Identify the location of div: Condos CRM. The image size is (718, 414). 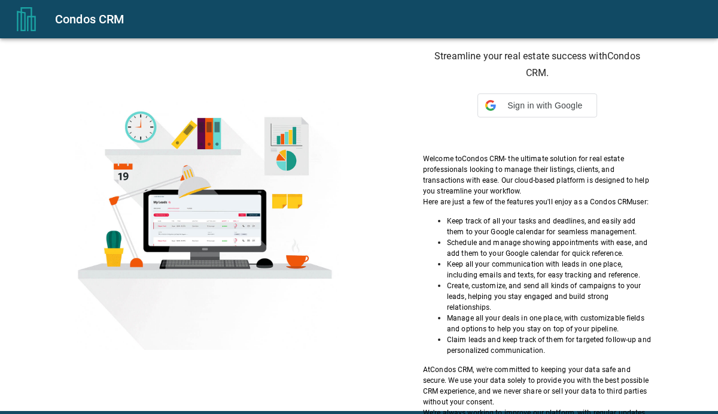
(380, 19).